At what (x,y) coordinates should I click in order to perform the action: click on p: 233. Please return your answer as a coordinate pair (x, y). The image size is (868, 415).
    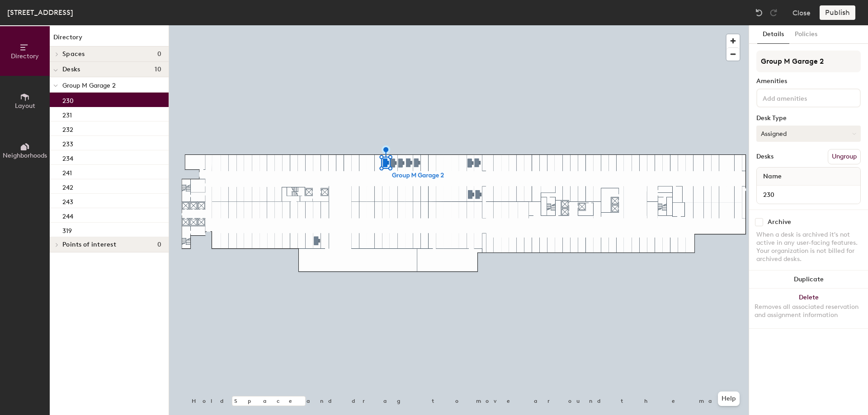
    Looking at the image, I should click on (68, 142).